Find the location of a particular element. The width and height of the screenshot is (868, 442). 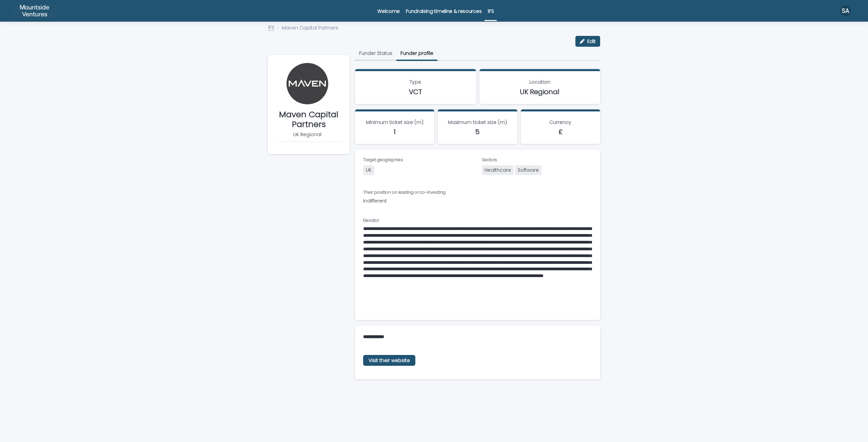

span: Maximum ticket size (m) is located at coordinates (478, 122).